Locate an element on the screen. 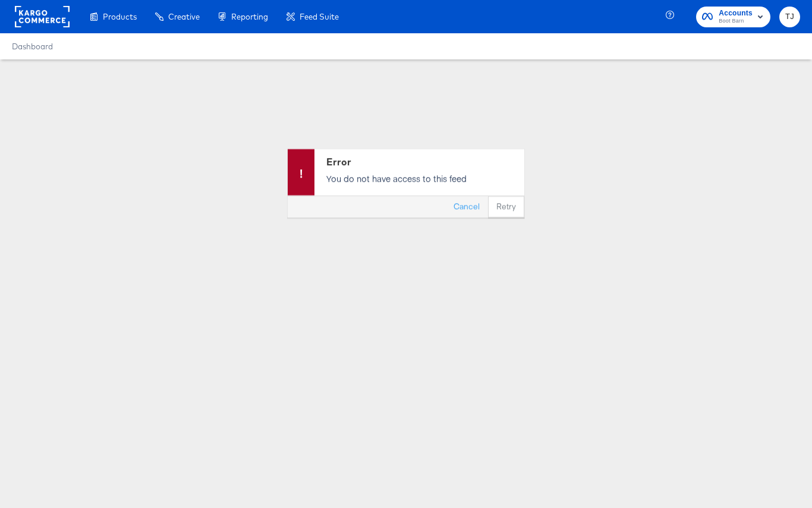 The width and height of the screenshot is (812, 508). span: Reporting is located at coordinates (250, 16).